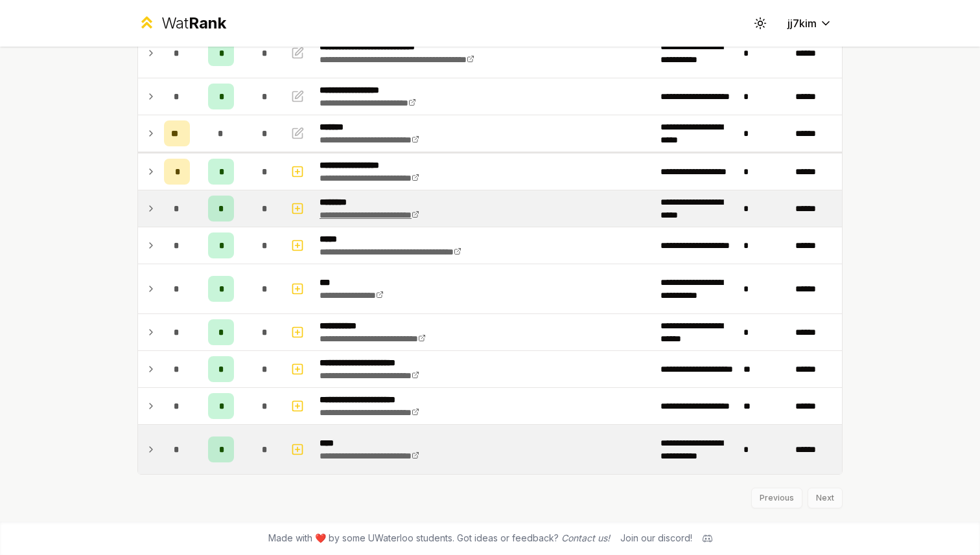  Describe the element at coordinates (809, 23) in the screenshot. I see `button: jj7kim` at that location.